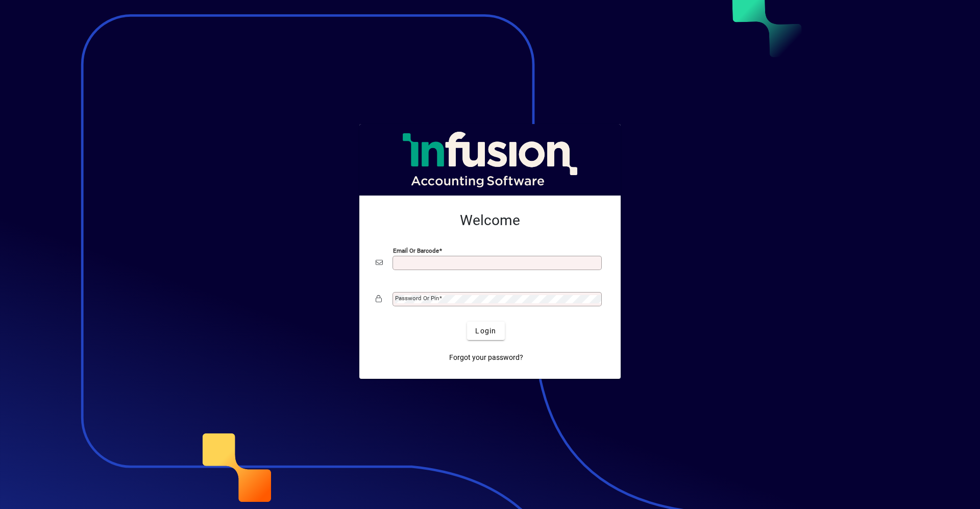 The width and height of the screenshot is (980, 509). What do you see at coordinates (486, 357) in the screenshot?
I see `span: Forgot your password?` at bounding box center [486, 357].